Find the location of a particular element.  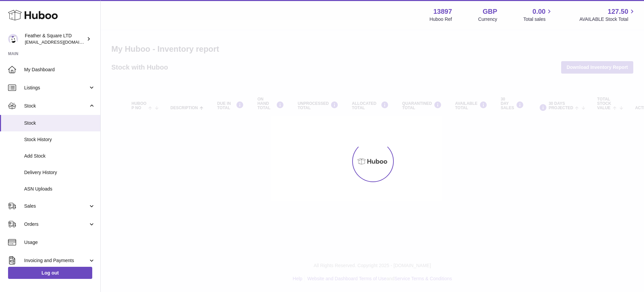

span: Sales is located at coordinates (56, 206).